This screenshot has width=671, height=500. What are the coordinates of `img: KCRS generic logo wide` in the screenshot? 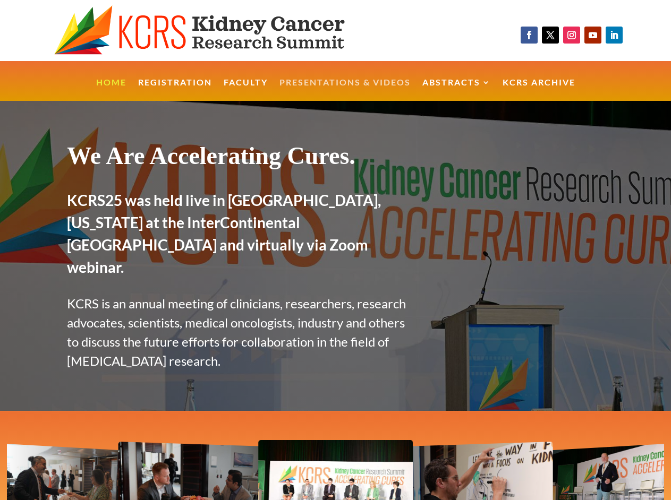 It's located at (217, 30).